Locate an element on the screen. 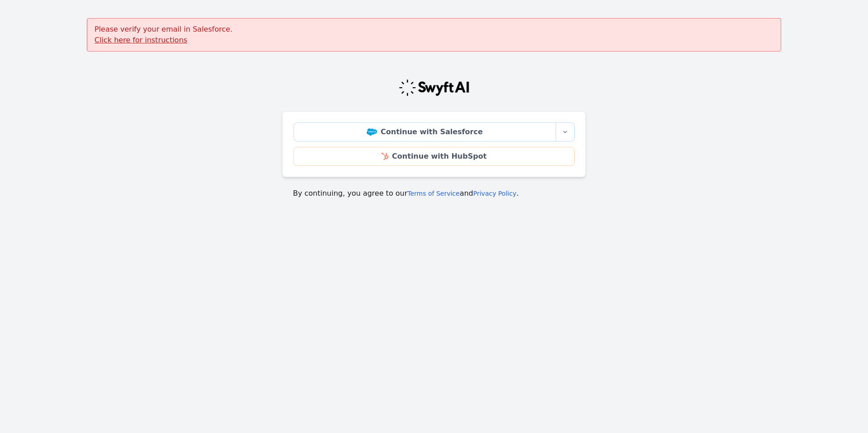  img: Salesforce is located at coordinates (371, 132).